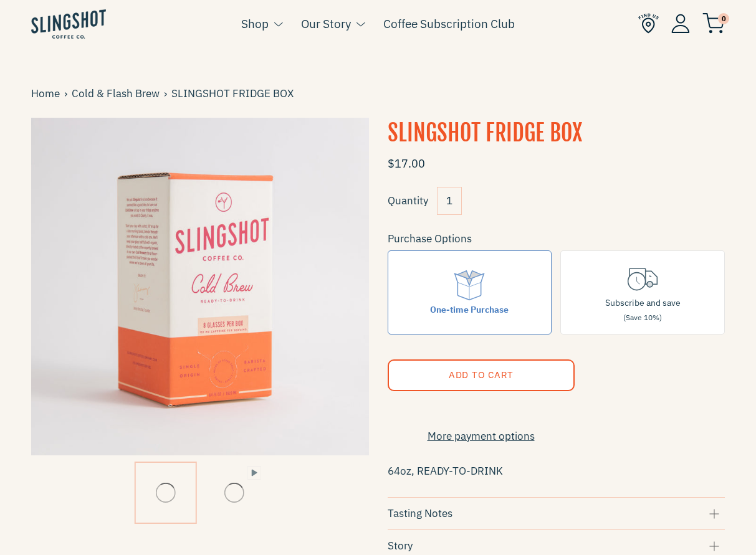 The image size is (756, 555). What do you see at coordinates (557, 546) in the screenshot?
I see `div: Story` at bounding box center [557, 546].